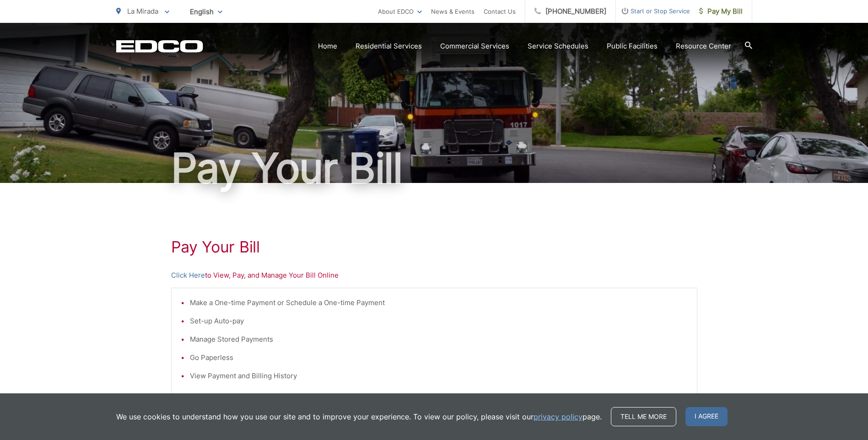 This screenshot has height=440, width=868. Describe the element at coordinates (388, 46) in the screenshot. I see `a: Residential Services` at that location.